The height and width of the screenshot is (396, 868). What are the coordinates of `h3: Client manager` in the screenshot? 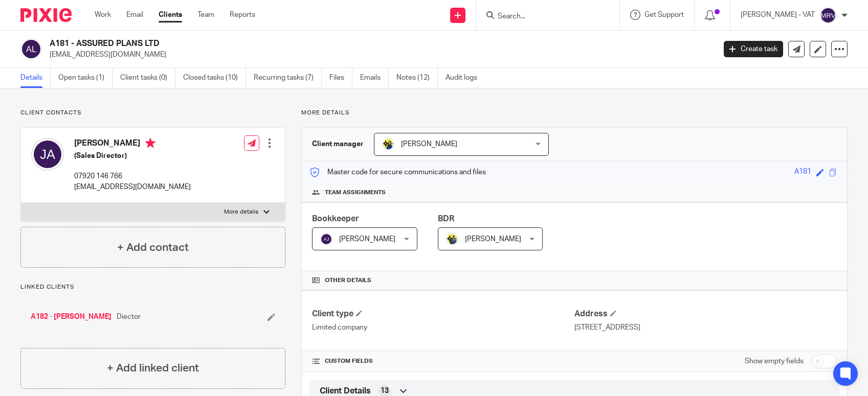 It's located at (338, 144).